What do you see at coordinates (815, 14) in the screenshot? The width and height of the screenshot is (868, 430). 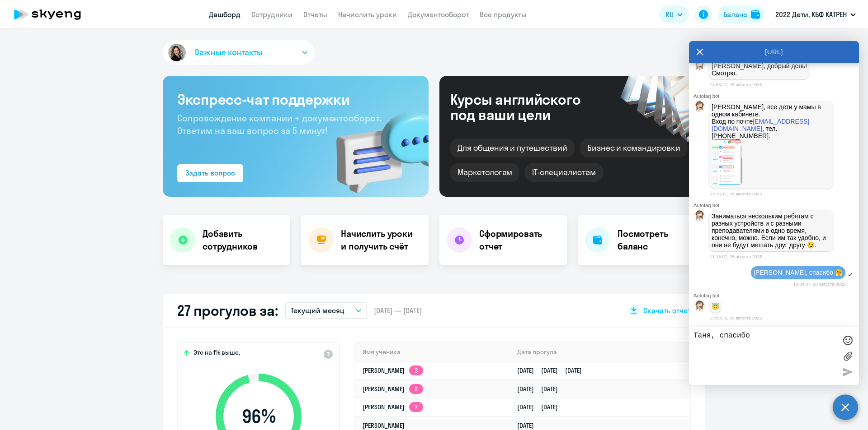 I see `button: 2022 Дети, КБФ КАТРЕН` at bounding box center [815, 14].